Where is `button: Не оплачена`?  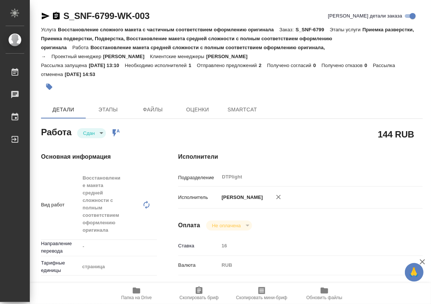 button: Не оплачена is located at coordinates (226, 226).